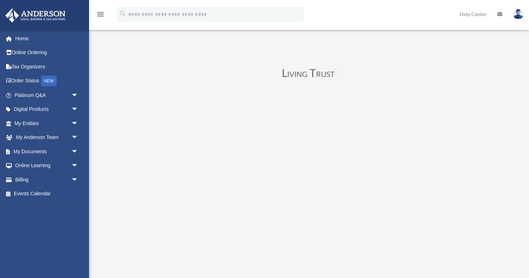 This screenshot has width=529, height=278. What do you see at coordinates (100, 15) in the screenshot?
I see `a: menu` at bounding box center [100, 15].